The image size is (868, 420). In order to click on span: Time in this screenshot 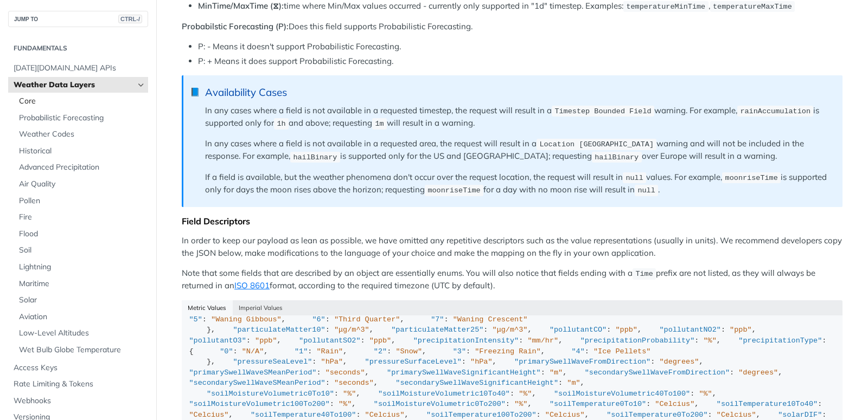, I will do `click(644, 274)`.